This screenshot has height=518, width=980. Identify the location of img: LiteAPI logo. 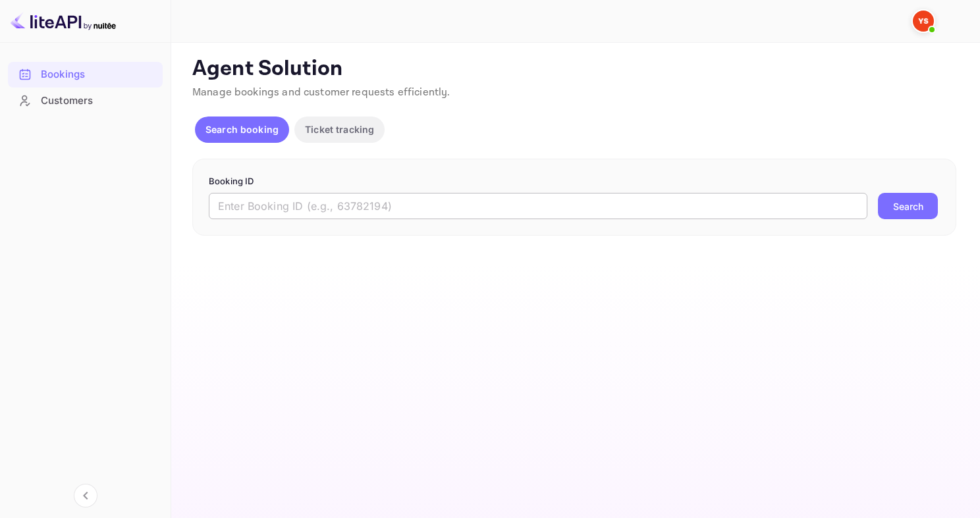
(64, 21).